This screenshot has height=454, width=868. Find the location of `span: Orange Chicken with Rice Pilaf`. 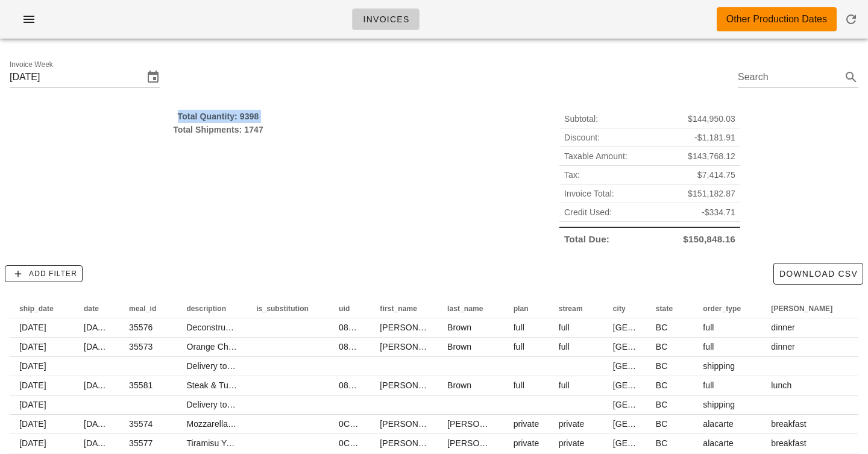

span: Orange Chicken with Rice Pilaf is located at coordinates (245, 347).